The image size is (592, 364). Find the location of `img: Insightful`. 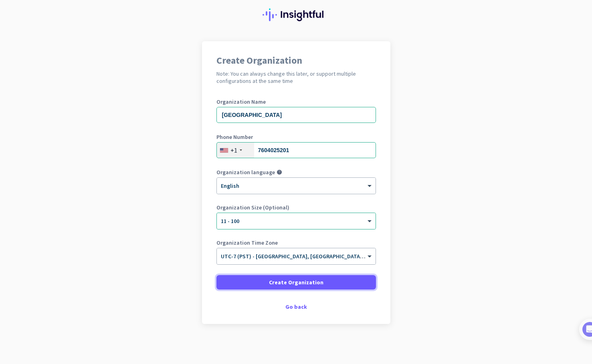

img: Insightful is located at coordinates (296, 15).